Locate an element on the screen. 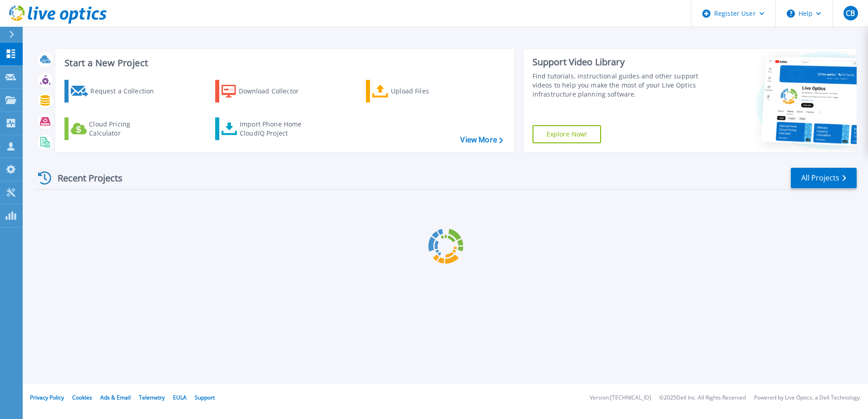 The image size is (868, 419). a: Cloud Pricing Calculator is located at coordinates (115, 129).